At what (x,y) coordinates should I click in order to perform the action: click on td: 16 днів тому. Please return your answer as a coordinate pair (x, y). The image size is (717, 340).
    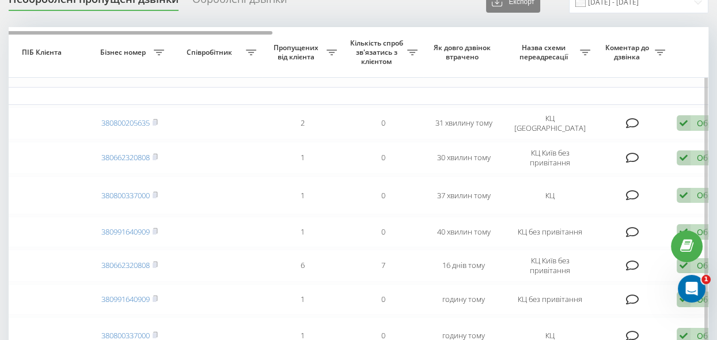
    Looking at the image, I should click on (464, 266).